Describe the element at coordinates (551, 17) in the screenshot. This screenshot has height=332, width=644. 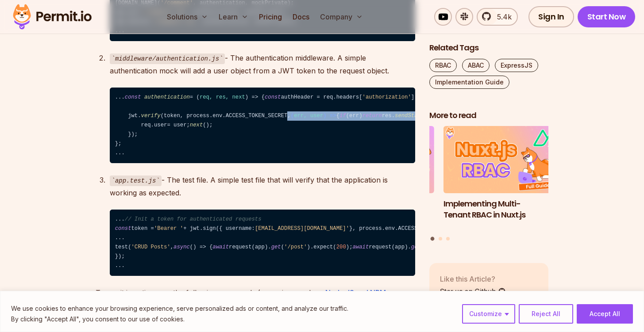
I see `a: Sign In` at that location.